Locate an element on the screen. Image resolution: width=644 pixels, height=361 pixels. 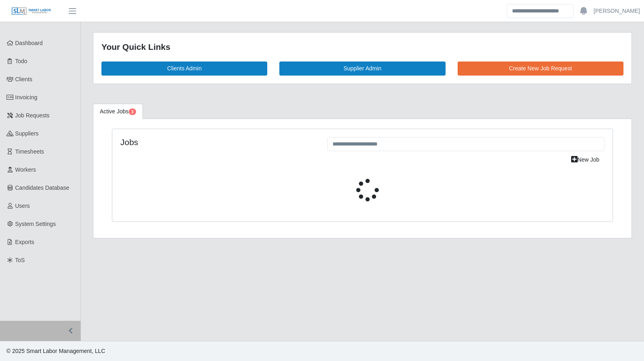
div: Your Quick Links is located at coordinates (362, 47).